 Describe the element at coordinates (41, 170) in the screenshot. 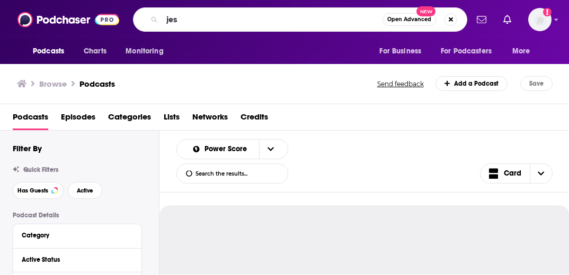

I see `span: Quick Filters` at that location.